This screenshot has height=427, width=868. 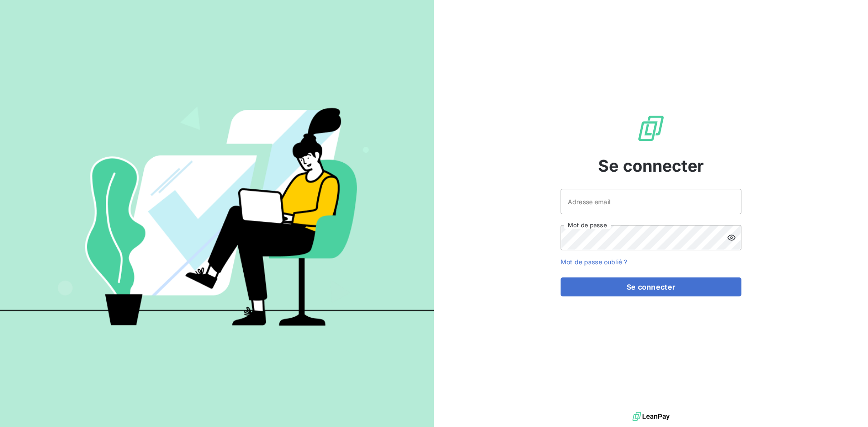 What do you see at coordinates (594, 262) in the screenshot?
I see `a: Mot de passe oublié ?` at bounding box center [594, 262].